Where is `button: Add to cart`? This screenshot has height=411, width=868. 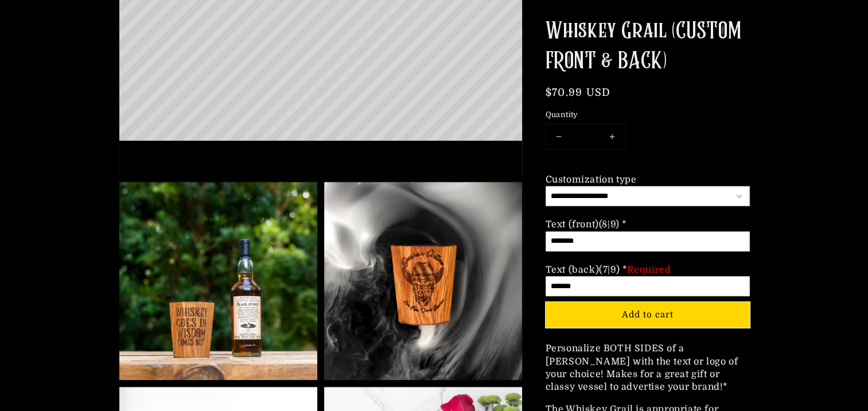 button: Add to cart is located at coordinates (648, 315).